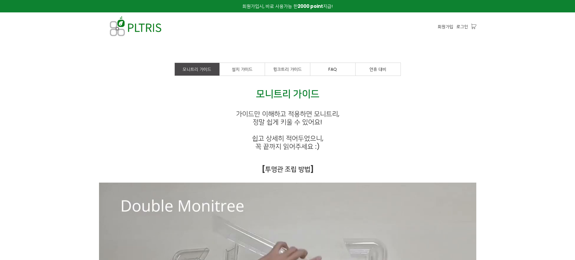  I want to click on a: 윙크트리 가이드, so click(287, 69).